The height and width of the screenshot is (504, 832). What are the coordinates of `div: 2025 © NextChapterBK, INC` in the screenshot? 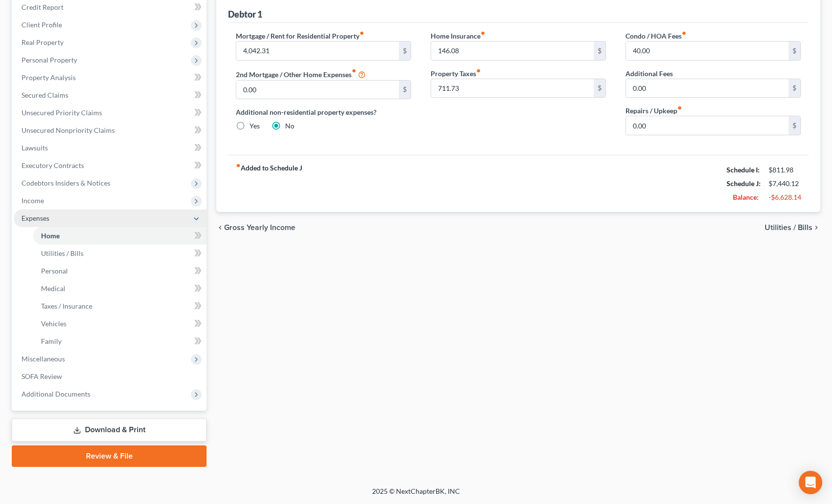 It's located at (416, 495).